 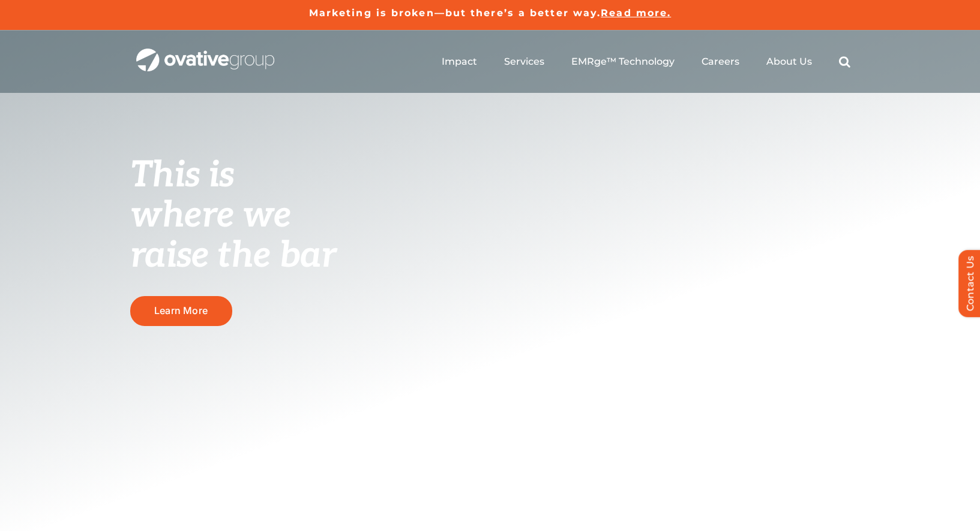 I want to click on a: OG_Full_horizontal_WHT, so click(x=205, y=53).